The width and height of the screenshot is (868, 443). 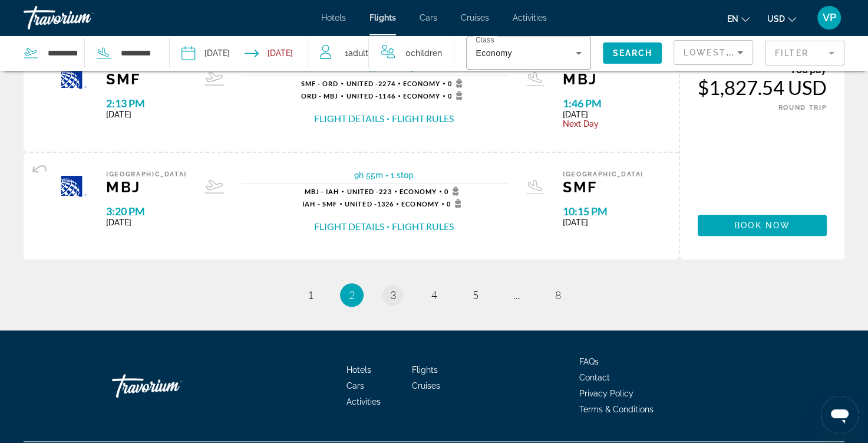 I want to click on span: 10:15 PM, so click(x=603, y=211).